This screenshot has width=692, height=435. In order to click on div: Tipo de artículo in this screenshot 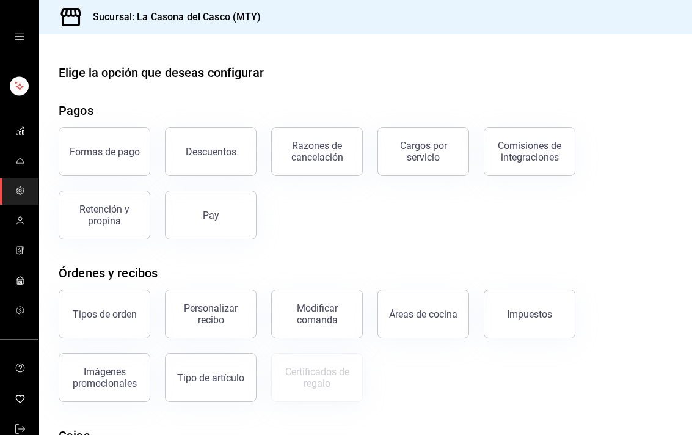, I will do `click(211, 377)`.